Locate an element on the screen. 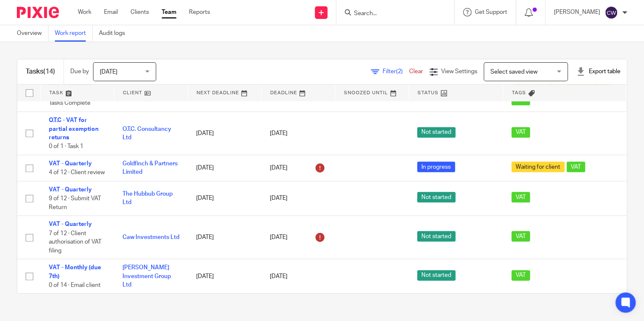  a: Overview is located at coordinates (33, 33).